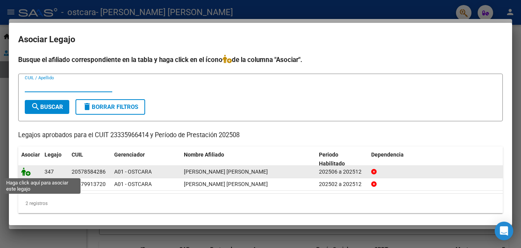  I want to click on span: 381, so click(49, 184).